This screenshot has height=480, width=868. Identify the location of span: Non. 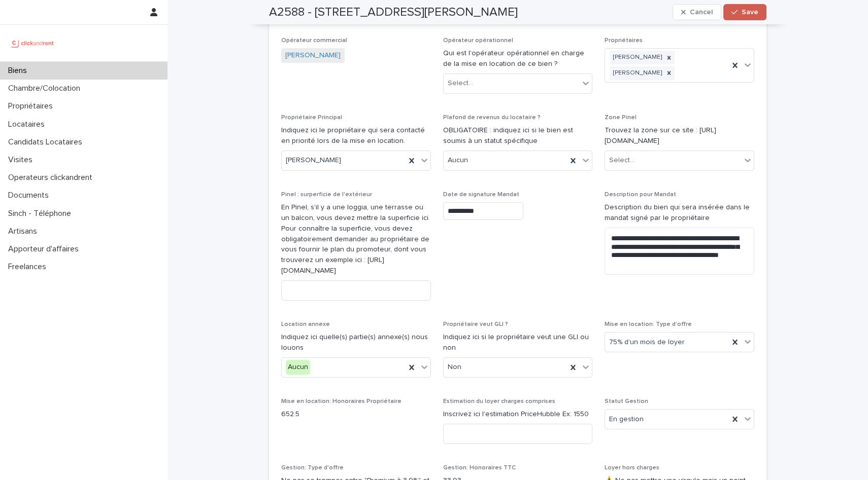
(454, 367).